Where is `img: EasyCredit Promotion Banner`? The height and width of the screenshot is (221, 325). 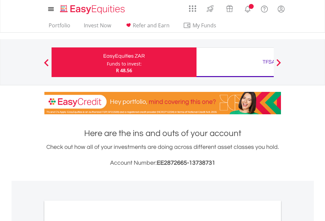 img: EasyCredit Promotion Banner is located at coordinates (163, 103).